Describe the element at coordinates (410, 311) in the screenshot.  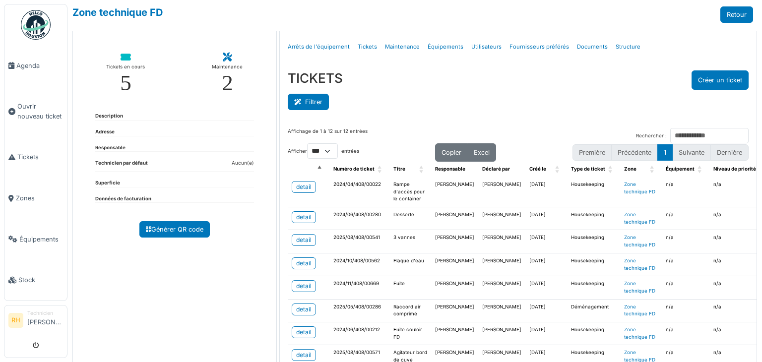
I see `td: Raccord air comprimé` at that location.